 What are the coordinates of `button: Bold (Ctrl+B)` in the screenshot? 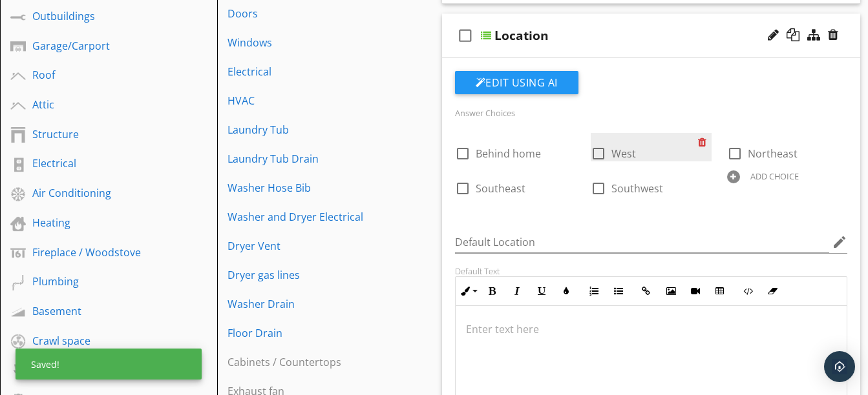 It's located at (492, 292).